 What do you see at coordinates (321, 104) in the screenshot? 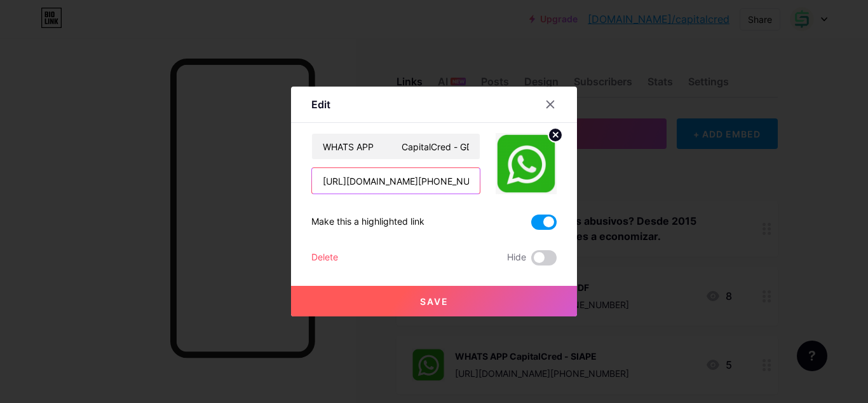
I see `div: Edit` at bounding box center [321, 104].